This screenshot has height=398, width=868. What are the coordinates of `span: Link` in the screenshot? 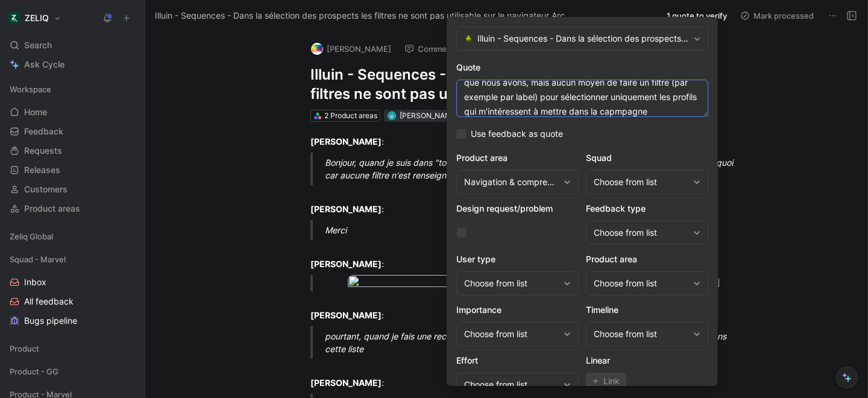 It's located at (611, 381).